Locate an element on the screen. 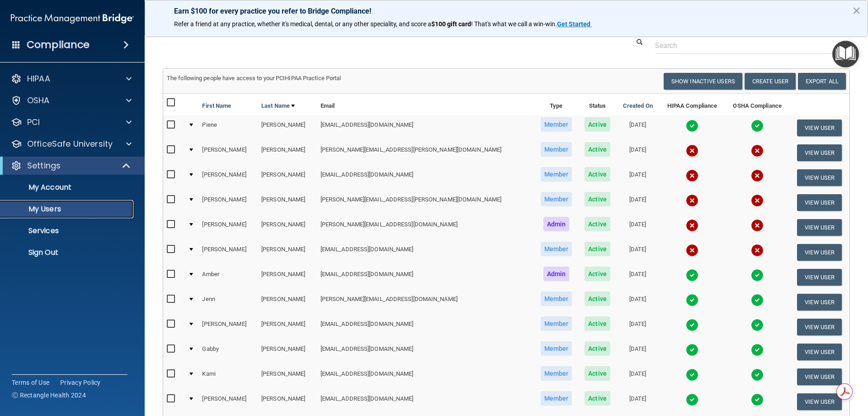 The height and width of the screenshot is (416, 868). td: Kami is located at coordinates (228, 376).